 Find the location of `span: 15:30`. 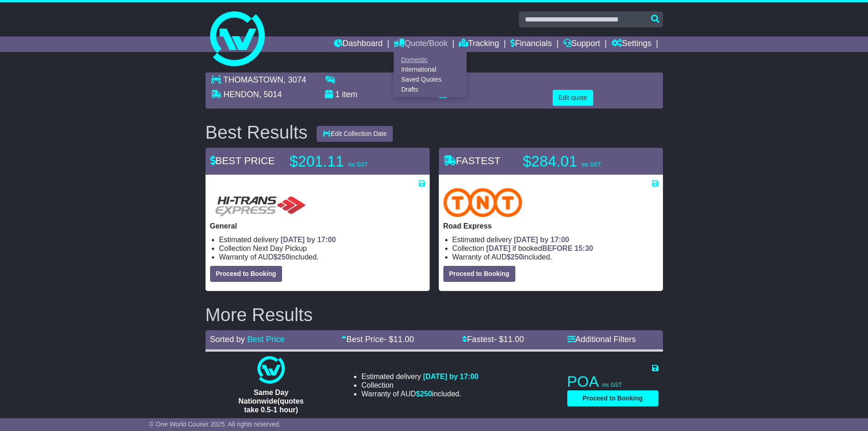

span: 15:30 is located at coordinates (584, 248).